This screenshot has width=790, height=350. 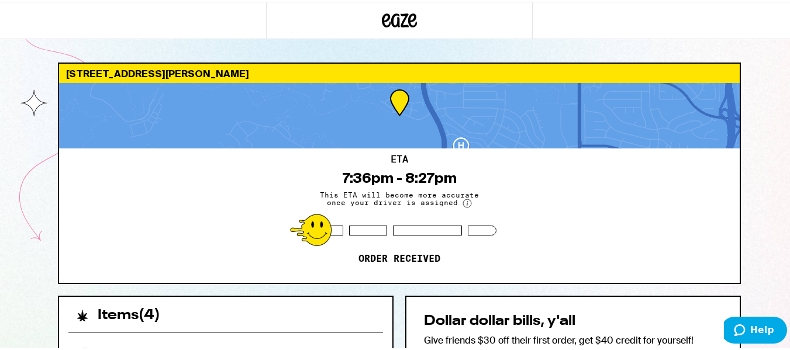 What do you see at coordinates (38, 13) in the screenshot?
I see `span: Help` at bounding box center [38, 13].